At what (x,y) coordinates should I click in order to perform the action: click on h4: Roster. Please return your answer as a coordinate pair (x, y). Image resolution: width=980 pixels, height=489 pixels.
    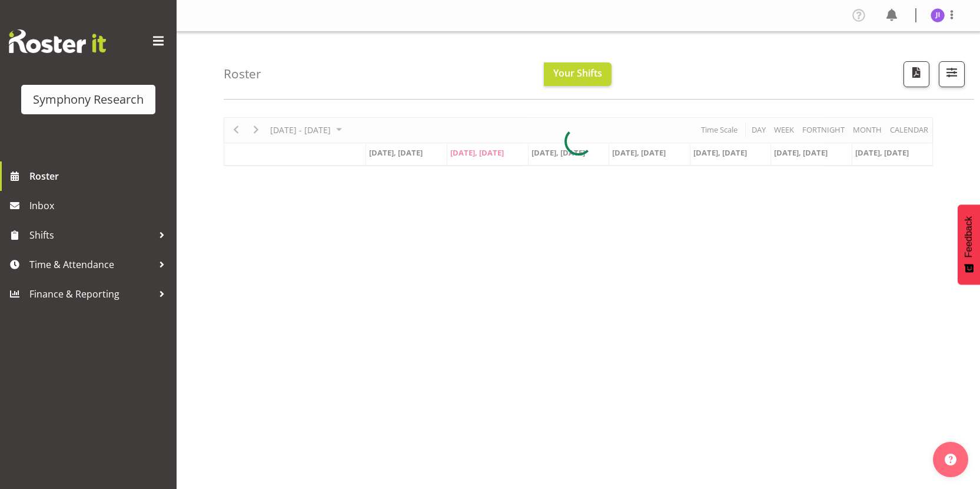
    Looking at the image, I should click on (242, 74).